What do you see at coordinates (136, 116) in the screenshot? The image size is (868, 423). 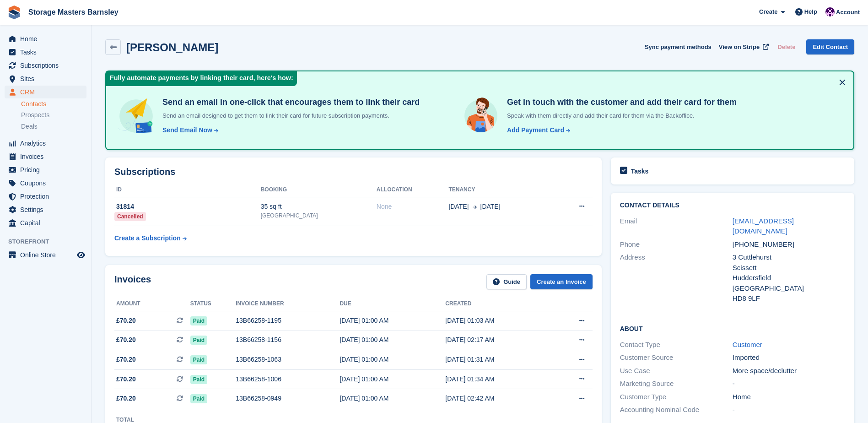 I see `img: send-email-b5881ef4c8f827a638e46e229e590028c7e36e3a6c99d2365469aff88783de13.svg` at bounding box center [136, 116].